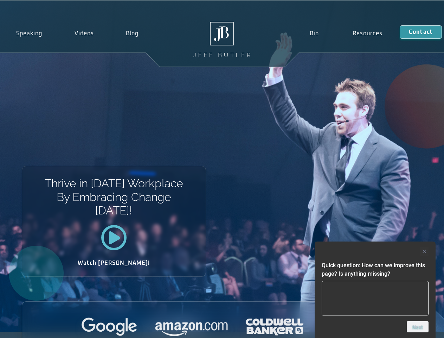 Image resolution: width=444 pixels, height=338 pixels. What do you see at coordinates (84, 33) in the screenshot?
I see `a: Videos` at bounding box center [84, 33].